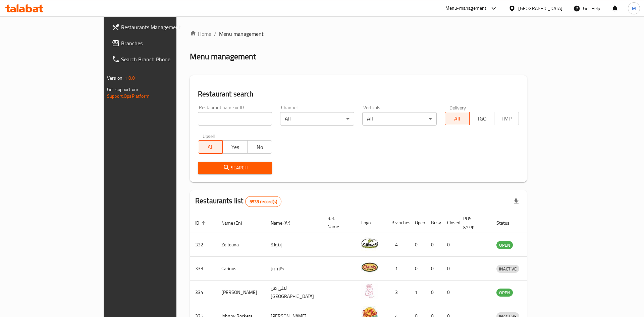  I want to click on span: Search Branch Phone, so click(163, 59).